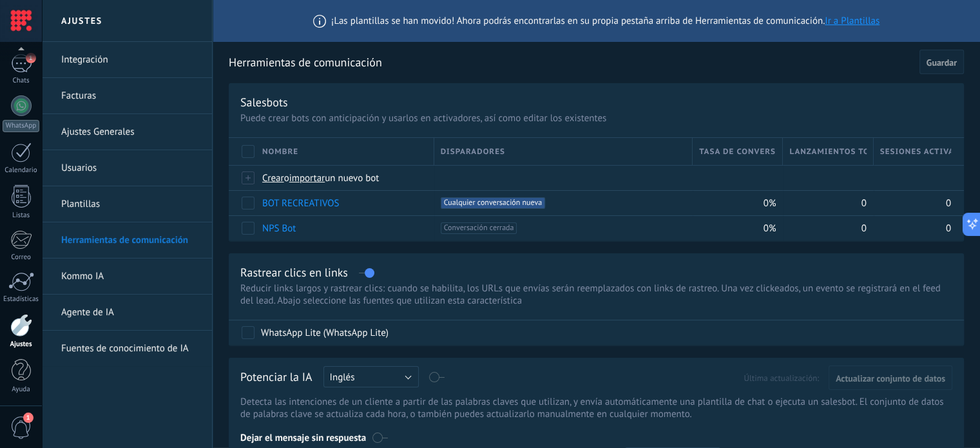 The width and height of the screenshot is (980, 448). Describe the element at coordinates (300, 203) in the screenshot. I see `a: BOT RECREATIVOS` at that location.